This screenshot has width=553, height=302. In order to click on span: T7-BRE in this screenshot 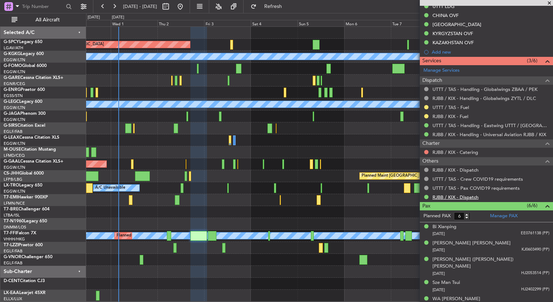, I will do `click(11, 209)`.